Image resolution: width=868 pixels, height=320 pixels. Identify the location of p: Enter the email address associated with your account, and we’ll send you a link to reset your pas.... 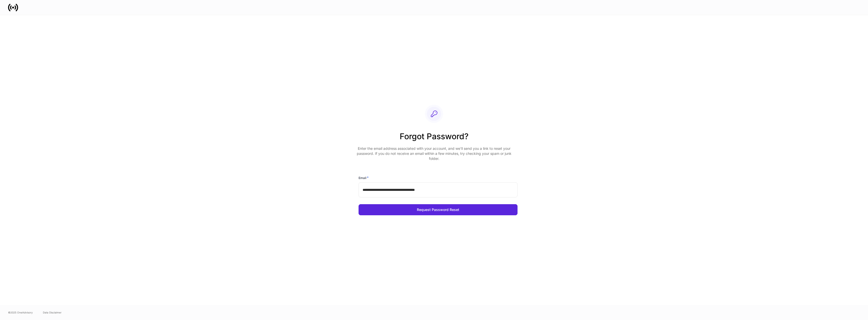
(434, 153).